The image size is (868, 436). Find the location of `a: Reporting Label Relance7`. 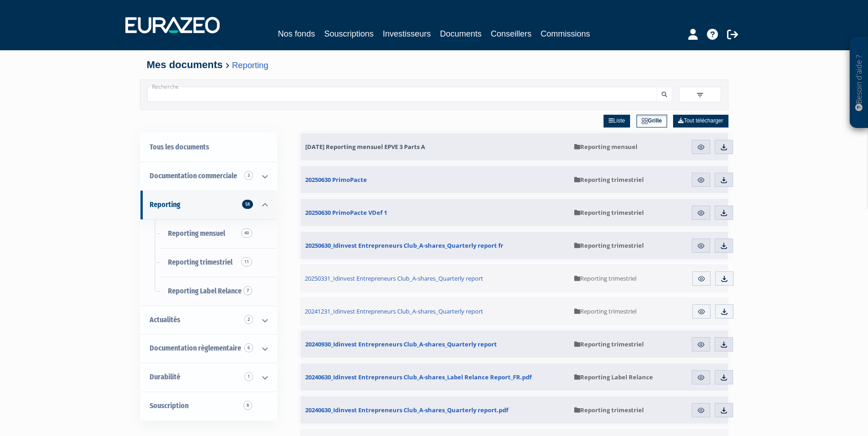

a: Reporting Label Relance7 is located at coordinates (208, 291).